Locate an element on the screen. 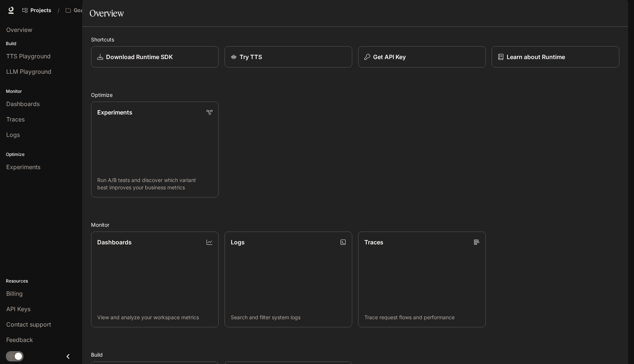 Image resolution: width=634 pixels, height=364 pixels. button: Get API Key is located at coordinates (422, 57).